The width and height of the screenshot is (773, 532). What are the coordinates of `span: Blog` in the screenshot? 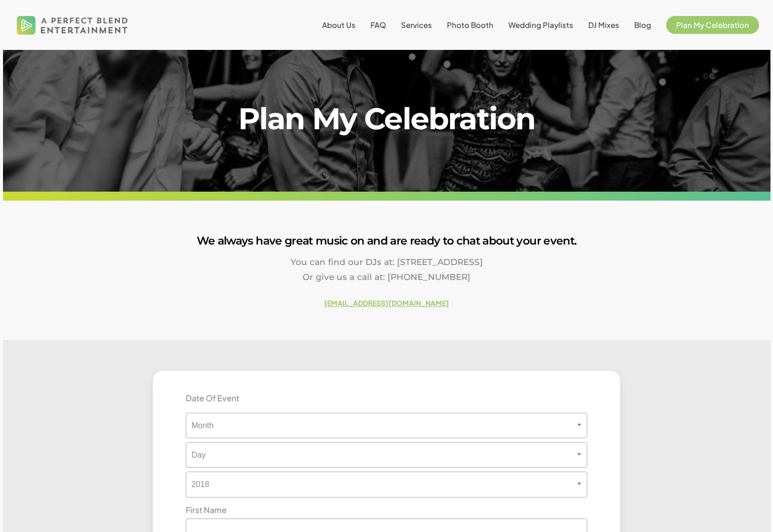 It's located at (643, 25).